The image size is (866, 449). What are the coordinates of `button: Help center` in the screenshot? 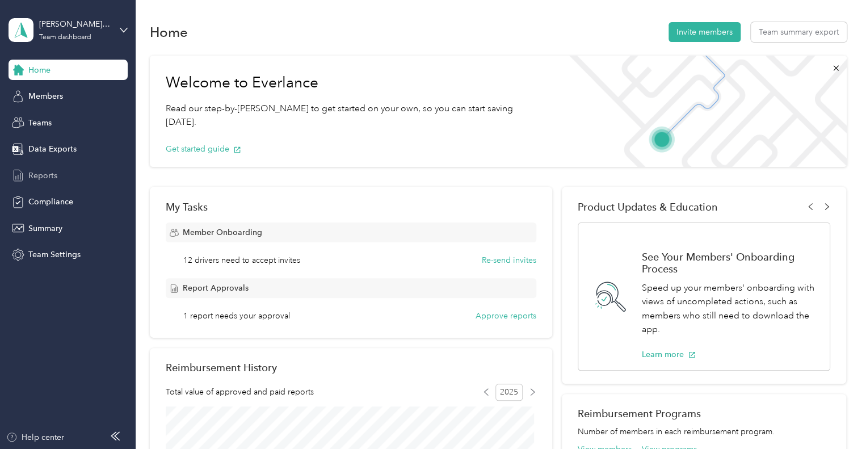 It's located at (35, 437).